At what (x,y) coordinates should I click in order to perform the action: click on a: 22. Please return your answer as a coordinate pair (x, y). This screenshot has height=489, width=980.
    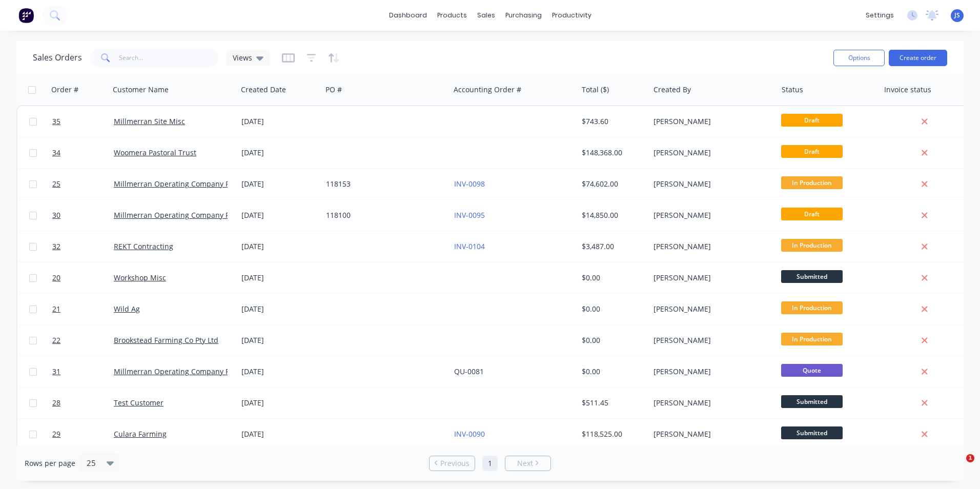
    Looking at the image, I should click on (83, 340).